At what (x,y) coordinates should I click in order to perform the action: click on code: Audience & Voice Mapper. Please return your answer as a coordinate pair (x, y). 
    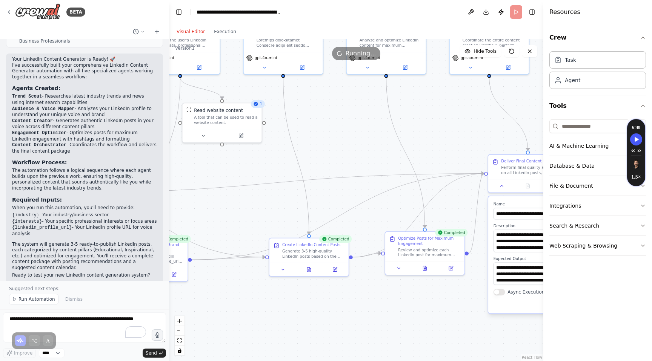
    Looking at the image, I should click on (43, 109).